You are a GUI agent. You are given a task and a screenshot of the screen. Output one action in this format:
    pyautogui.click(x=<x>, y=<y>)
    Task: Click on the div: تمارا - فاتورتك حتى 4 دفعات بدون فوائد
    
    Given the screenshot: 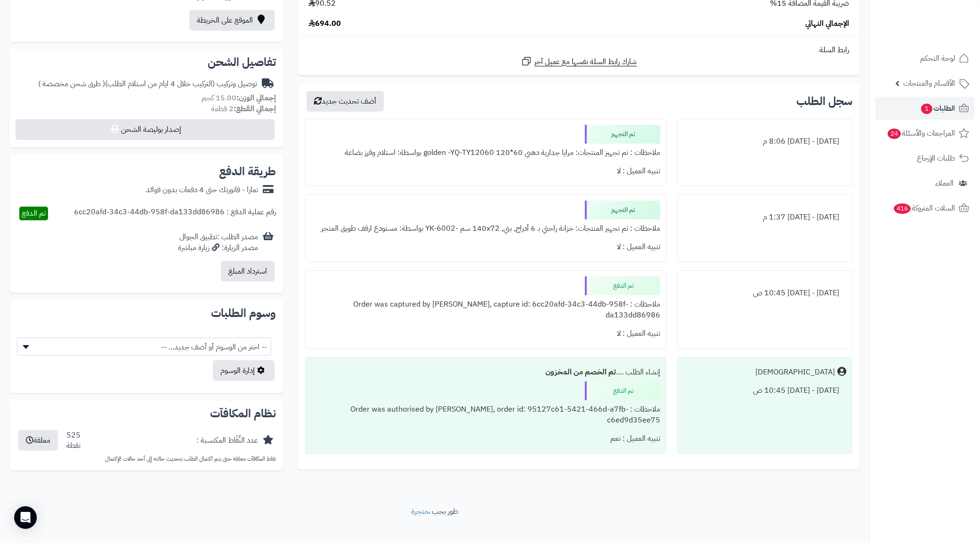 What is the action you would take?
    pyautogui.click(x=202, y=190)
    